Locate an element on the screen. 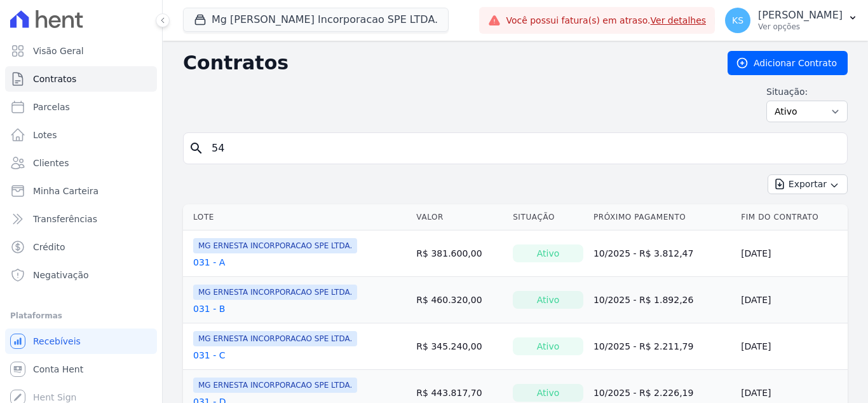  a: Crédito is located at coordinates (81, 247).